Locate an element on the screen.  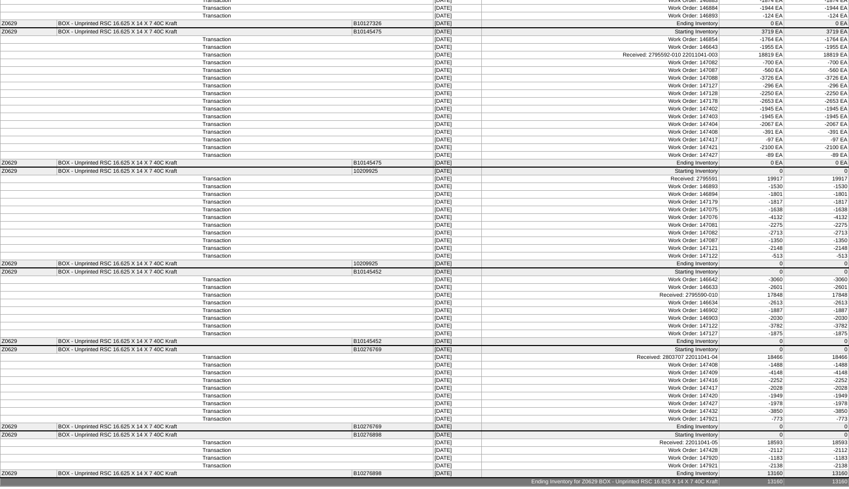
td: Work Order: 147127 is located at coordinates (600, 334).